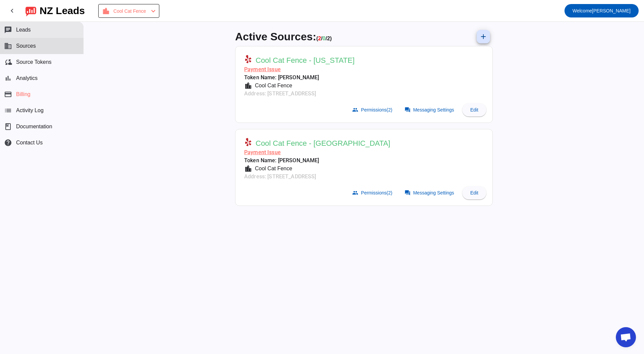 The height and width of the screenshot is (354, 644). I want to click on span: Total, so click(329, 38).